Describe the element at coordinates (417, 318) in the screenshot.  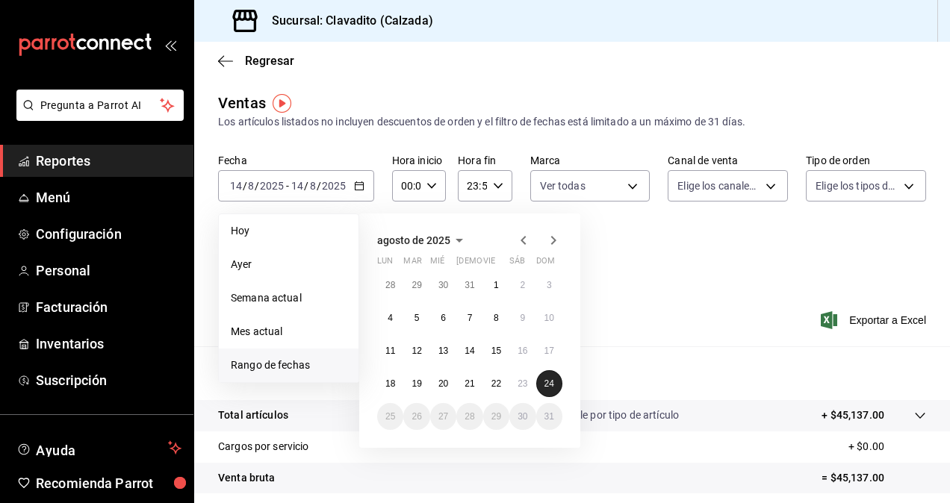
I see `abbr: 5 de agosto de 2025` at that location.